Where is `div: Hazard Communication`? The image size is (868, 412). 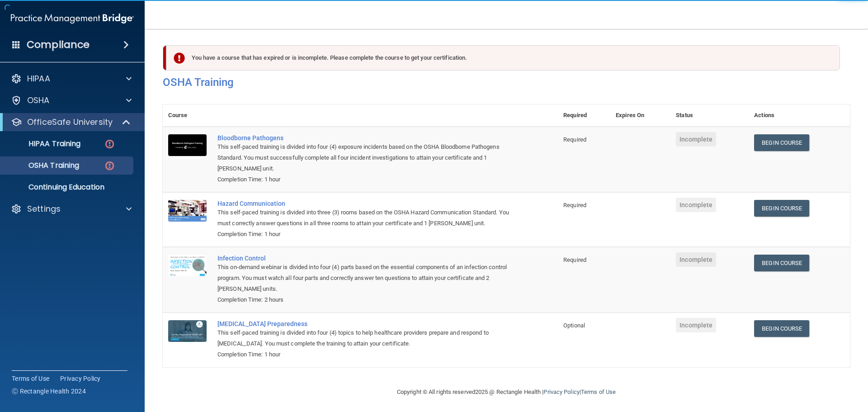
div: Hazard Communication is located at coordinates (365, 203).